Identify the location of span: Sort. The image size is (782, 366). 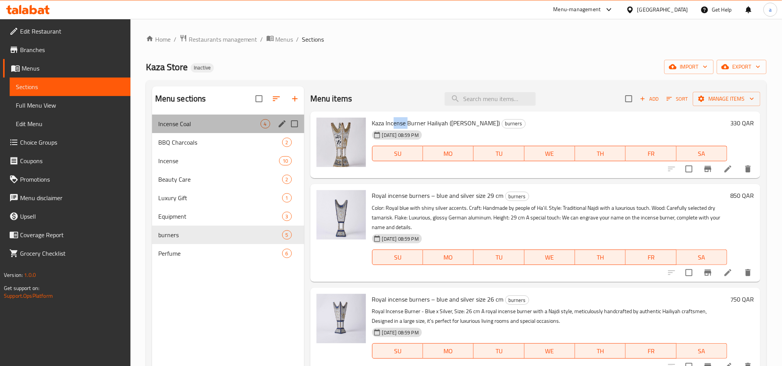
(677, 99).